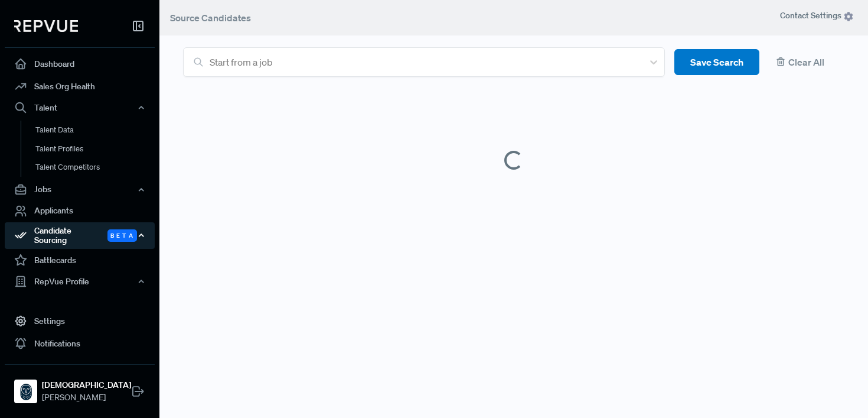 The height and width of the screenshot is (418, 868). I want to click on a: Battlecards, so click(80, 260).